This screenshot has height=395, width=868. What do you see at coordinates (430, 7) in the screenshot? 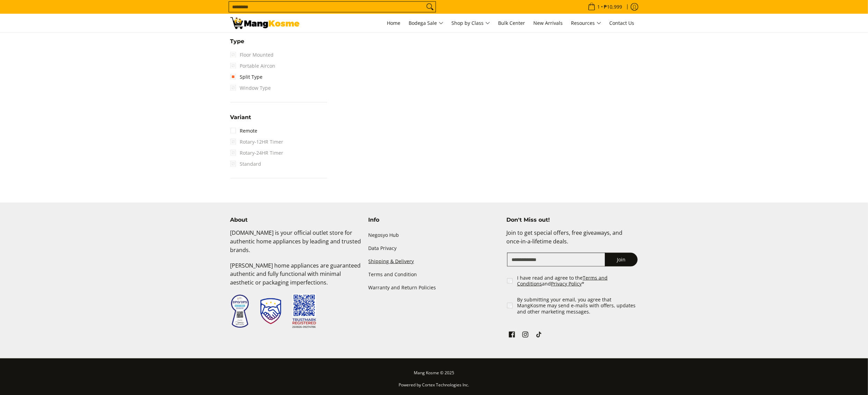
I see `button: Search` at bounding box center [430, 7].